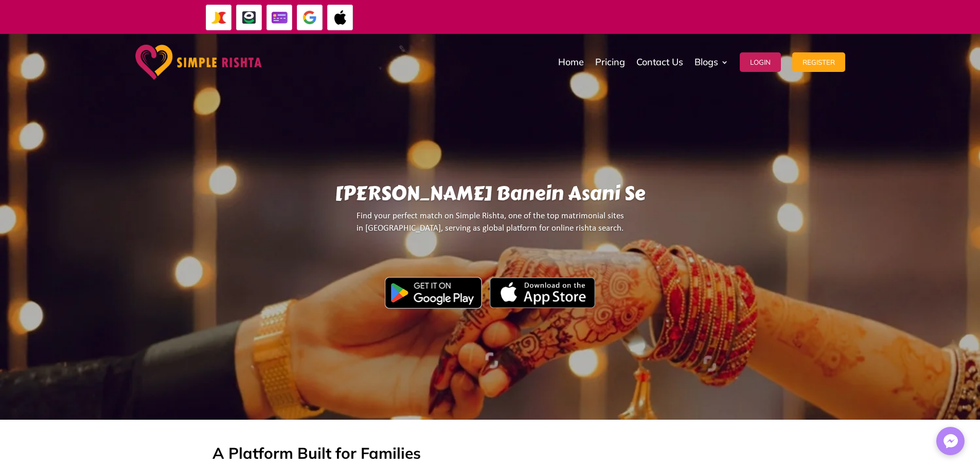 The image size is (980, 468). I want to click on strong: A Platform Built for Families, so click(316, 454).